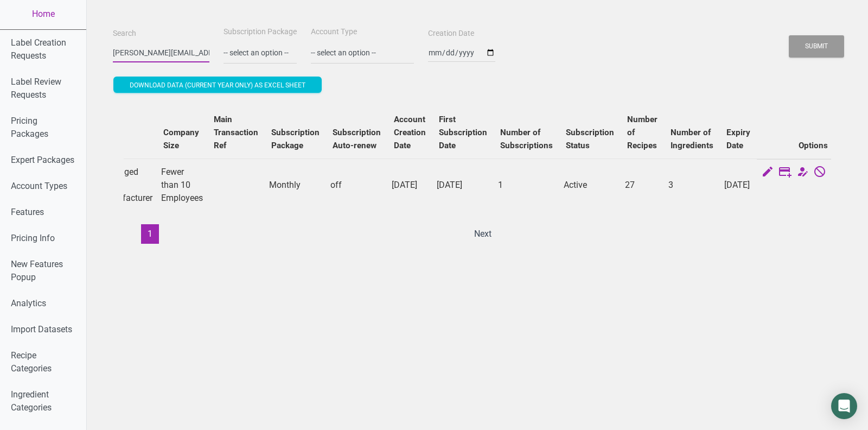  Describe the element at coordinates (150, 234) in the screenshot. I see `button: 1` at that location.